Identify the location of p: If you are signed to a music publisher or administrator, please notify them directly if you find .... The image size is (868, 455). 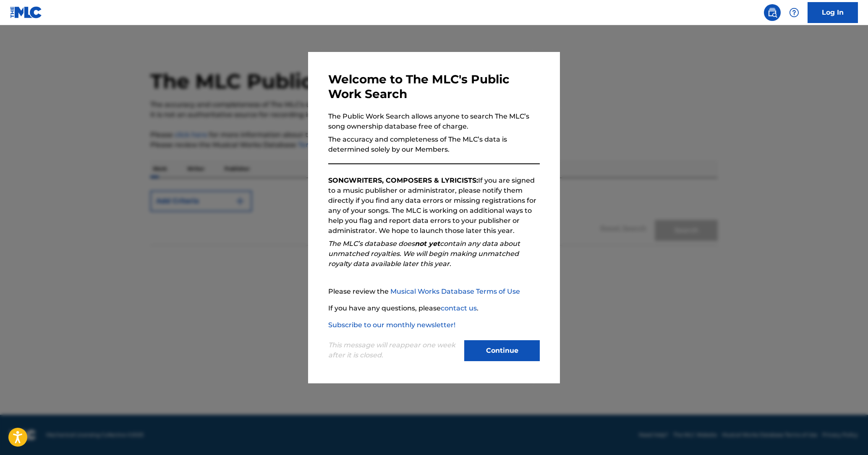
(434, 206).